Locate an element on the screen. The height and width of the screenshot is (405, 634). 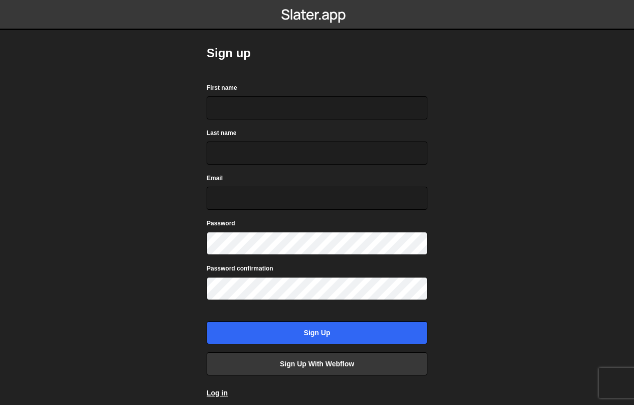
h2: Sign up is located at coordinates (317, 53).